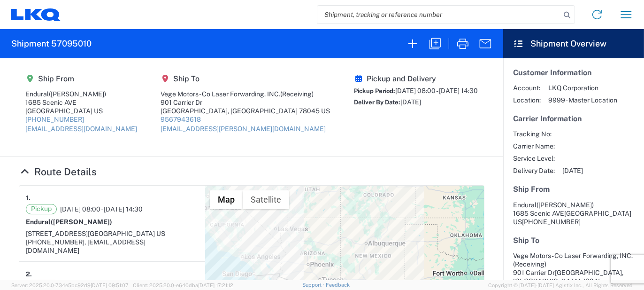 Image resolution: width=644 pixels, height=290 pixels. What do you see at coordinates (525, 205) in the screenshot?
I see `span: Endural` at bounding box center [525, 205].